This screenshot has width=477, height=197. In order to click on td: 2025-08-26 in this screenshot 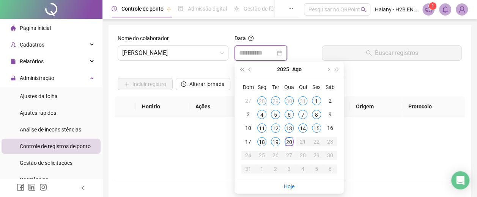, I will do `click(275, 155)`.